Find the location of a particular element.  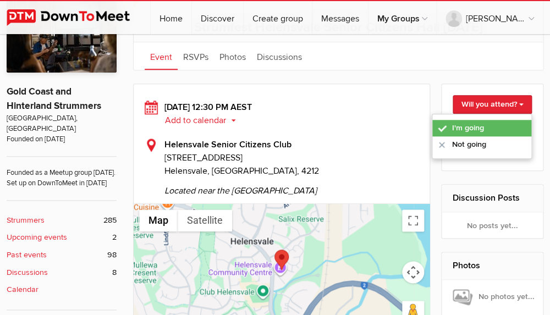

a: Messages is located at coordinates (340, 18).